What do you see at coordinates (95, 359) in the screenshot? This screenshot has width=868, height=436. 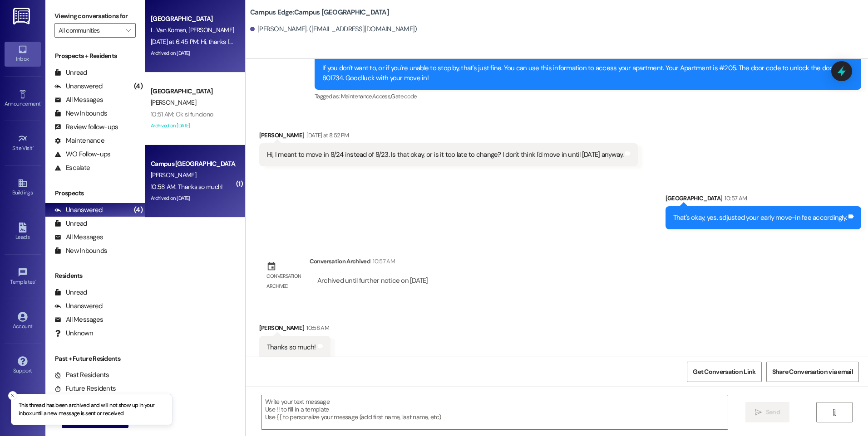 I see `div: Past + Future Residents` at bounding box center [95, 359].